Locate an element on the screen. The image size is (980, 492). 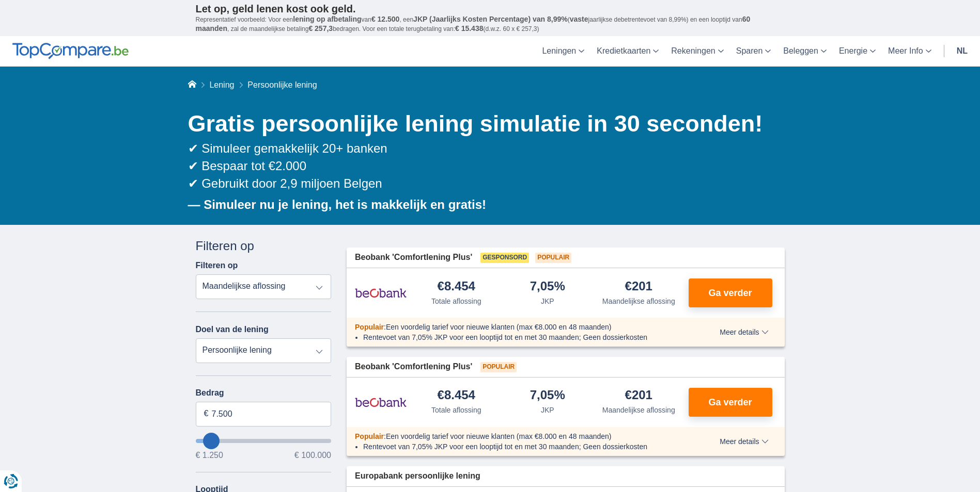
a: Sparen is located at coordinates (754, 51).